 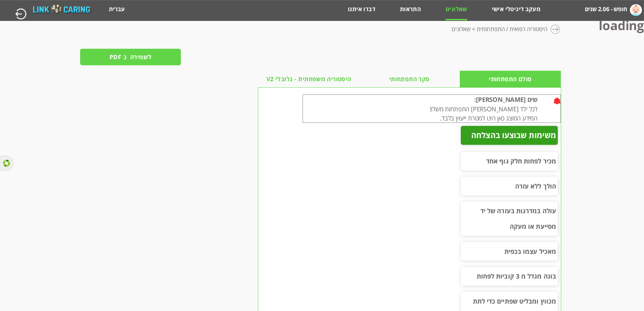 What do you see at coordinates (117, 8) in the screenshot?
I see `a: עברית` at bounding box center [117, 8].